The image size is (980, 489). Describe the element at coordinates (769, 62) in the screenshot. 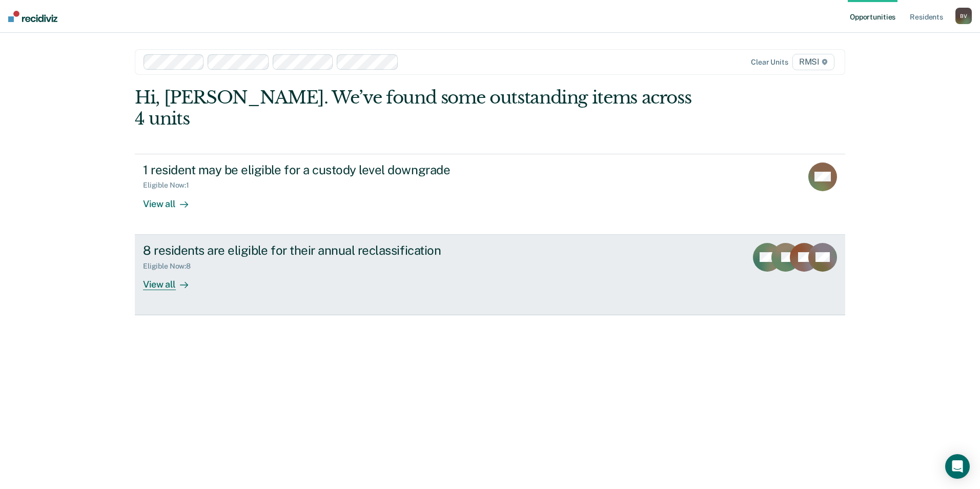

I see `div: Clear units` at that location.